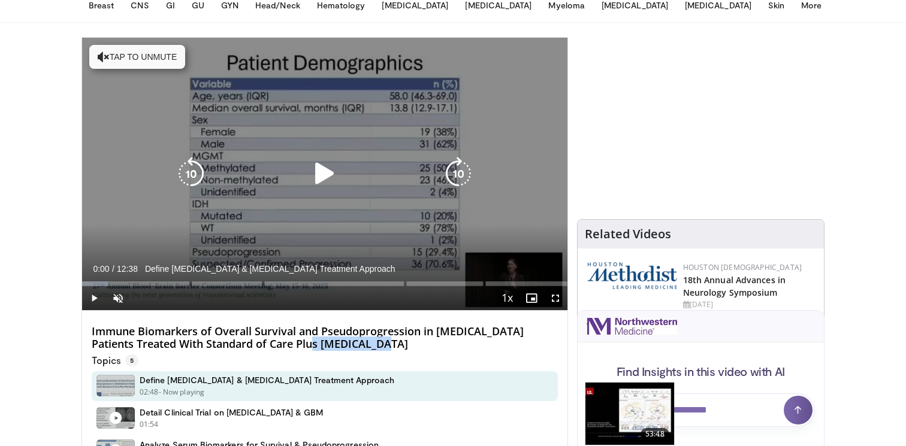 The height and width of the screenshot is (446, 906). I want to click on span: 0:00, so click(101, 269).